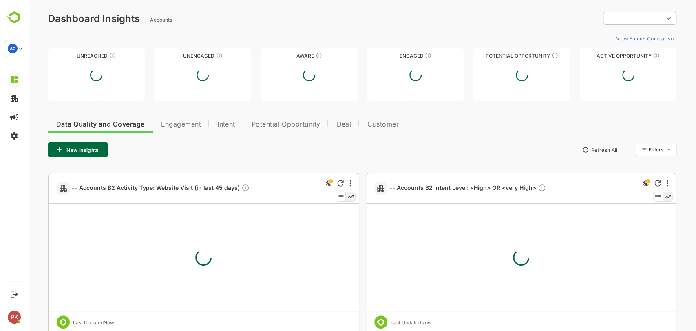  Describe the element at coordinates (628, 55) in the screenshot. I see `div: These accounts have open opportunities which might be at any of the Sales Stages` at that location.